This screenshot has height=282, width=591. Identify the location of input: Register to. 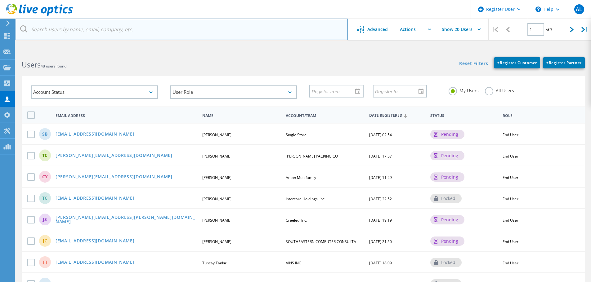
(397, 91).